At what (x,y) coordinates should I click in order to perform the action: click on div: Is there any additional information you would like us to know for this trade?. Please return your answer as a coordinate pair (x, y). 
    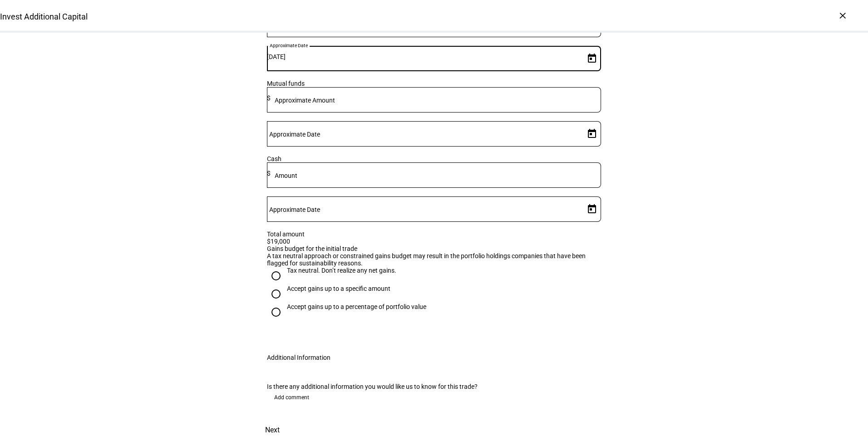
    Looking at the image, I should click on (434, 387).